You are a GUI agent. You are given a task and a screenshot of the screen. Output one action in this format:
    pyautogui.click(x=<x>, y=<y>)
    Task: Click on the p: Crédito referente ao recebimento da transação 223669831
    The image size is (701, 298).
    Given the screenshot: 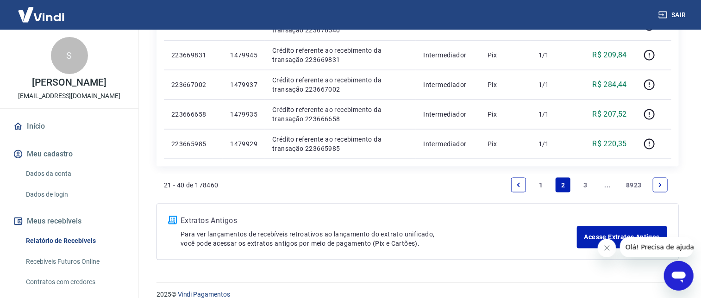 What is the action you would take?
    pyautogui.click(x=340, y=55)
    